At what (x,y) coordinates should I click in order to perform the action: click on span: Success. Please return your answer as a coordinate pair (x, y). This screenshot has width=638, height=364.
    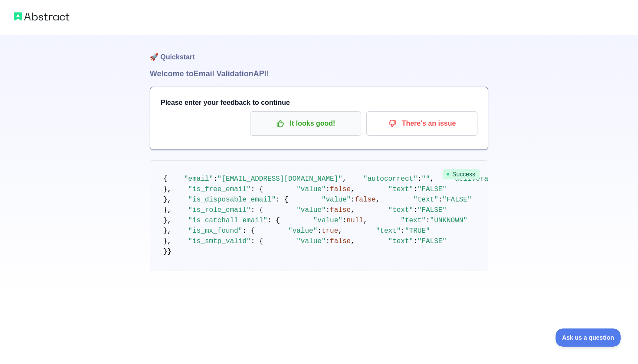
    Looking at the image, I should click on (461, 174).